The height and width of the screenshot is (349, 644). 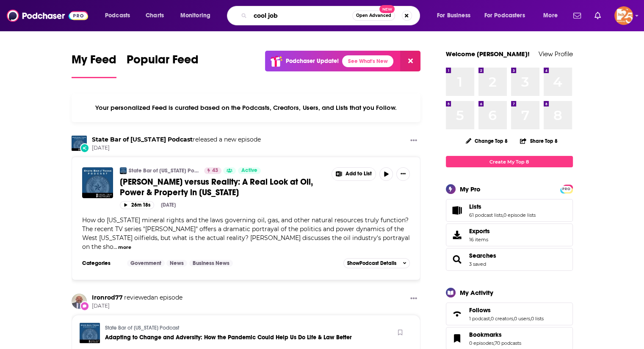 I want to click on div: Your personalized Feed is curated based on the Podcasts, Creators, Users, and Lists that you Follow., so click(x=246, y=108).